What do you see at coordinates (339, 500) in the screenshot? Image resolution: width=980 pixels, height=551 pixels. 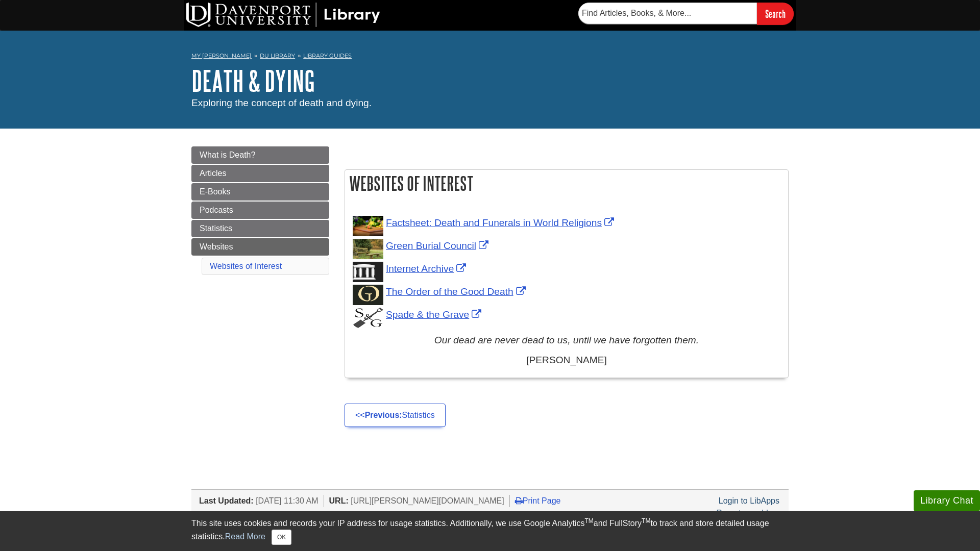 I see `span: URL:` at bounding box center [339, 500].